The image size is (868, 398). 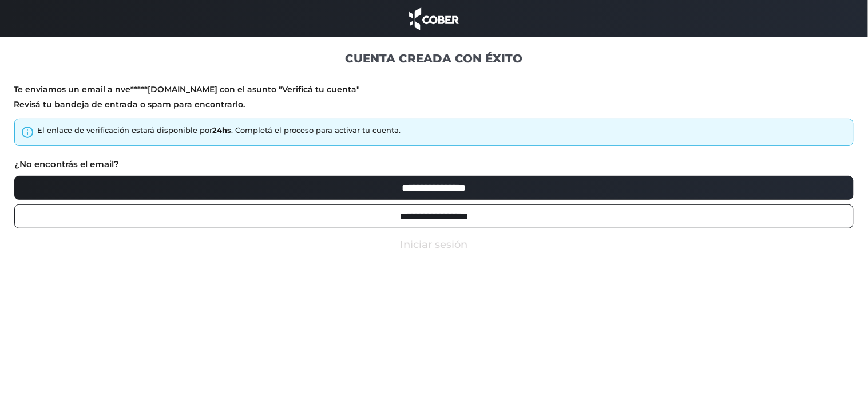 I want to click on a: Iniciar sesión, so click(x=434, y=245).